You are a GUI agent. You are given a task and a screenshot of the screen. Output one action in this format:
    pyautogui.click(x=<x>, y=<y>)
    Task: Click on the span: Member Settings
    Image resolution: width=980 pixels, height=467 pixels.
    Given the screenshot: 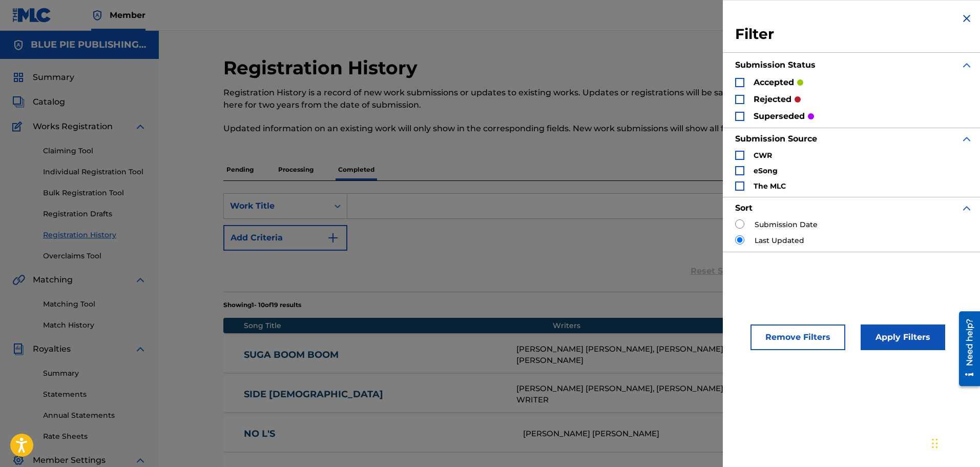 What is the action you would take?
    pyautogui.click(x=69, y=460)
    